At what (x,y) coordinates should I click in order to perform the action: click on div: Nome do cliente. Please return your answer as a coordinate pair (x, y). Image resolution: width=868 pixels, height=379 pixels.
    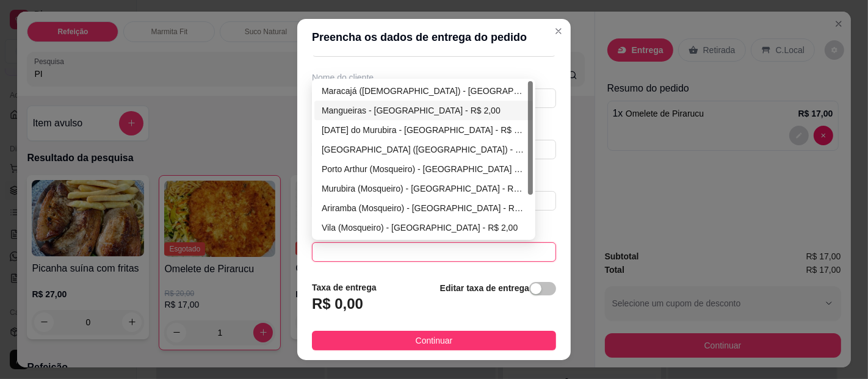
    Looking at the image, I should click on (434, 78).